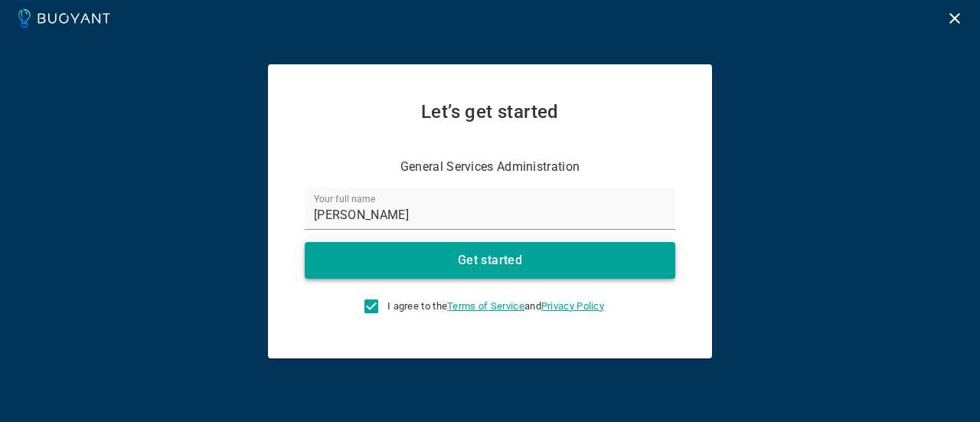 Image resolution: width=980 pixels, height=422 pixels. What do you see at coordinates (490, 260) in the screenshot?
I see `h4: Get started` at bounding box center [490, 260].